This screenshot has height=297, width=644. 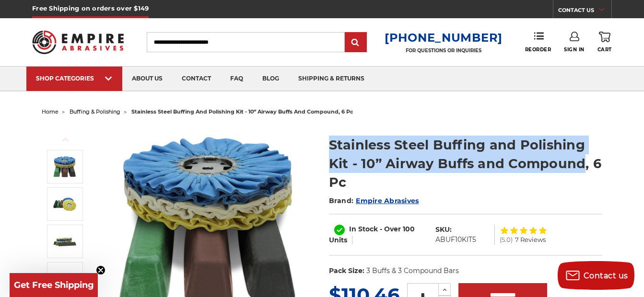 What do you see at coordinates (53, 285) in the screenshot?
I see `span: Get Free Shipping` at bounding box center [53, 285].